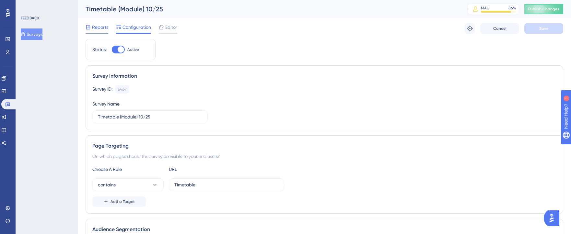  What do you see at coordinates (544, 9) in the screenshot?
I see `span: Publish Changes` at bounding box center [544, 9].